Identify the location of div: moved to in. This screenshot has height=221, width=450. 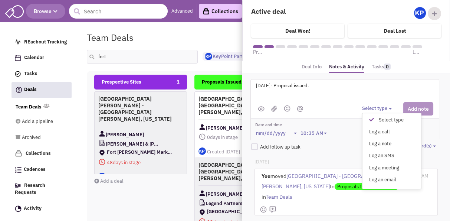
(332, 186).